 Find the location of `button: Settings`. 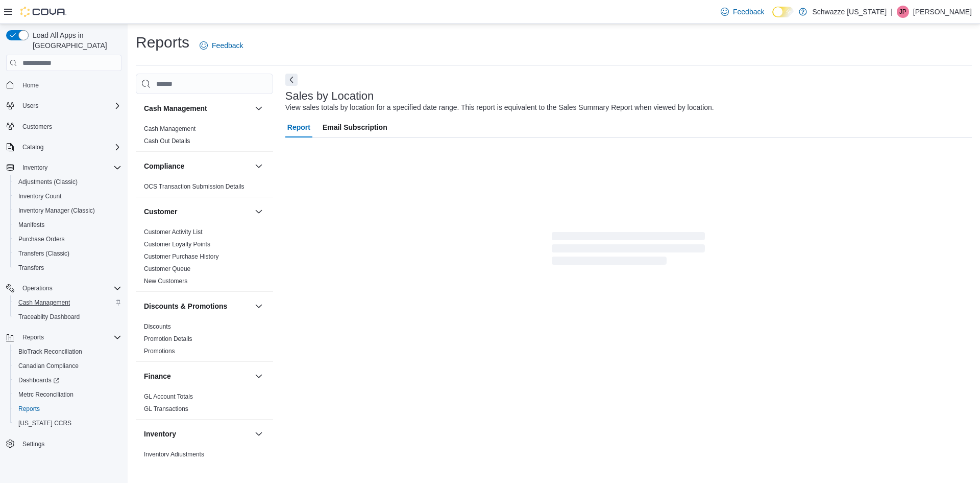

button: Settings is located at coordinates (64, 443).